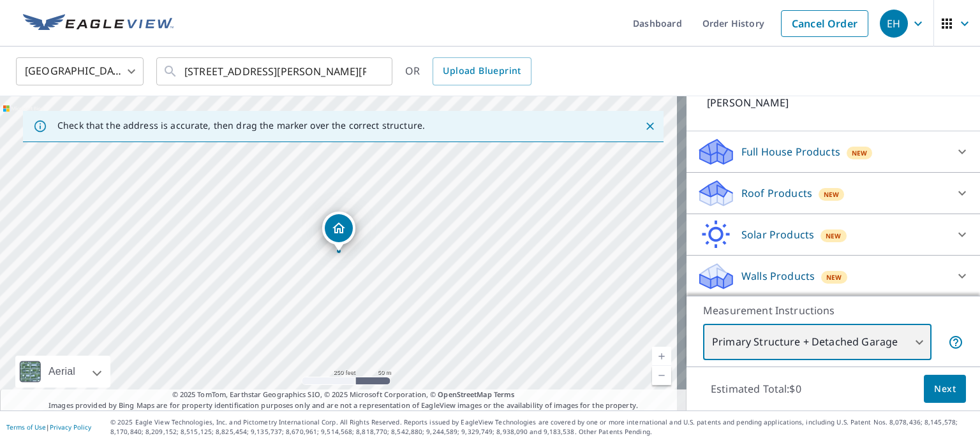  I want to click on img: EV Logo, so click(98, 23).